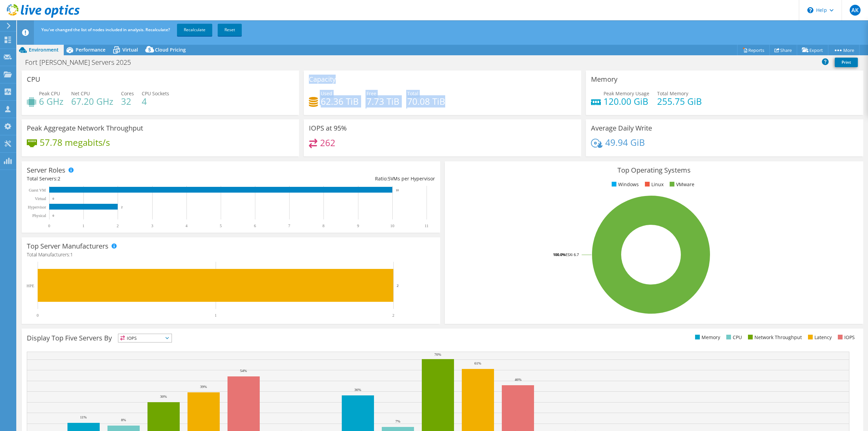  What do you see at coordinates (129, 179) in the screenshot?
I see `div: Total Servers:` at bounding box center [129, 179].